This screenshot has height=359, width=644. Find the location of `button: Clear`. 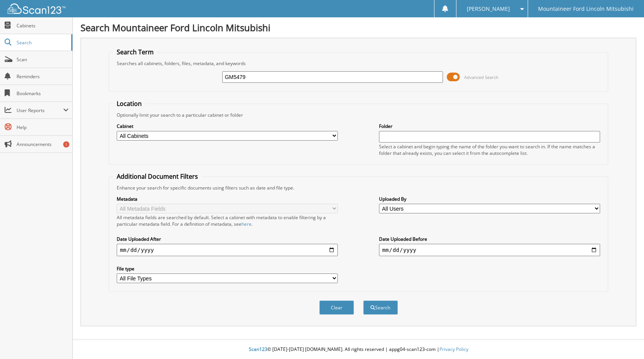

button: Clear is located at coordinates (337, 307).